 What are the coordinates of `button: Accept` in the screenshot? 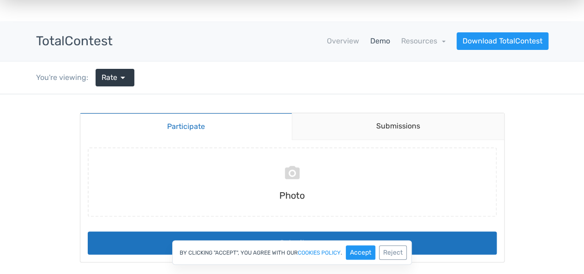 It's located at (361, 252).